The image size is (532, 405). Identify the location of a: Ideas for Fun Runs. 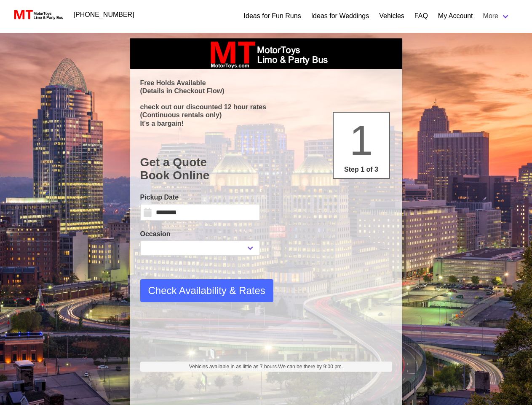
(273, 16).